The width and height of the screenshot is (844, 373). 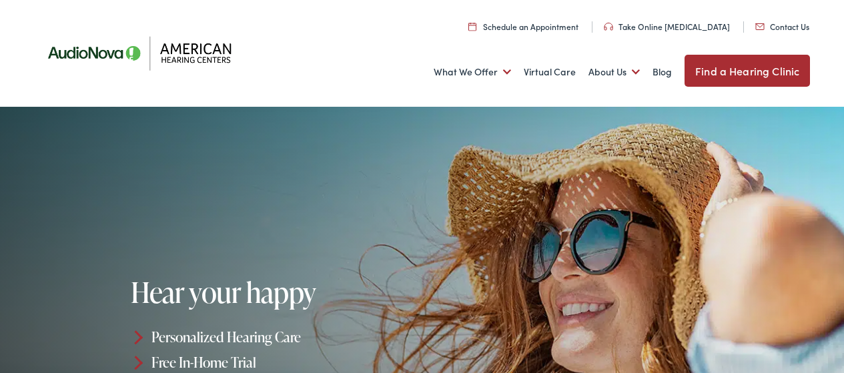 What do you see at coordinates (614, 72) in the screenshot?
I see `a: About Us` at bounding box center [614, 72].